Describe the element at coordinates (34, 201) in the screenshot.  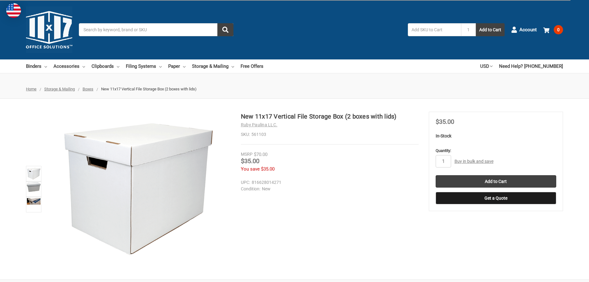
I see `img: New 11x17 Vertical File Storage Box (561103)` at that location.